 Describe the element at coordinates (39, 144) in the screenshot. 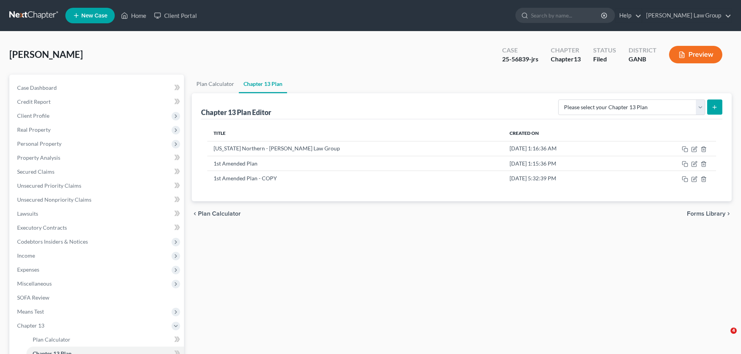

I see `span: Personal Property` at that location.